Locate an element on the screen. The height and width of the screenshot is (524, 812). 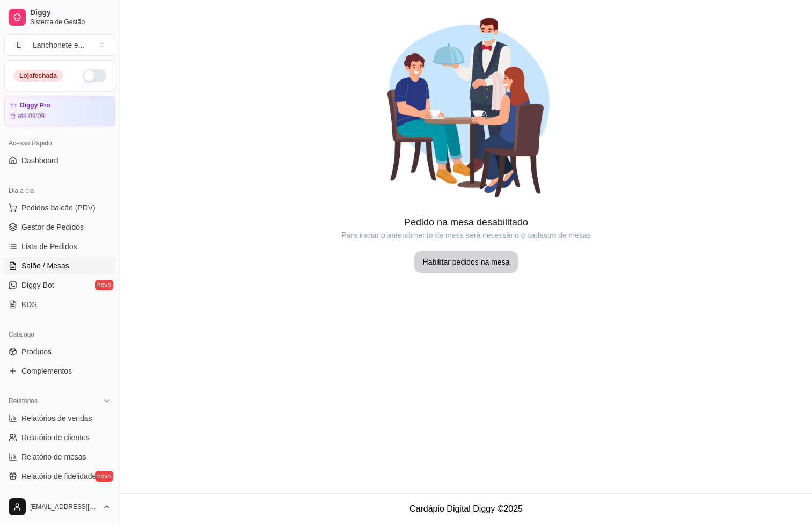
a: KDS is located at coordinates (60, 305).